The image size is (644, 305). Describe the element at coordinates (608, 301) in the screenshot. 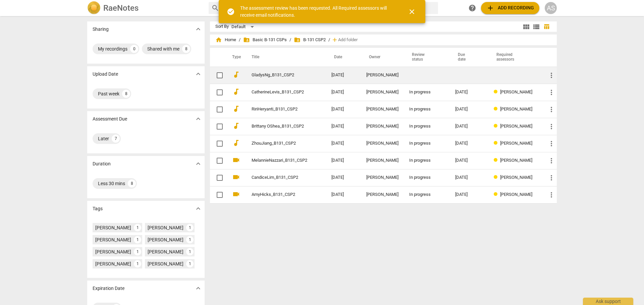

I see `div: Ask support` at that location.